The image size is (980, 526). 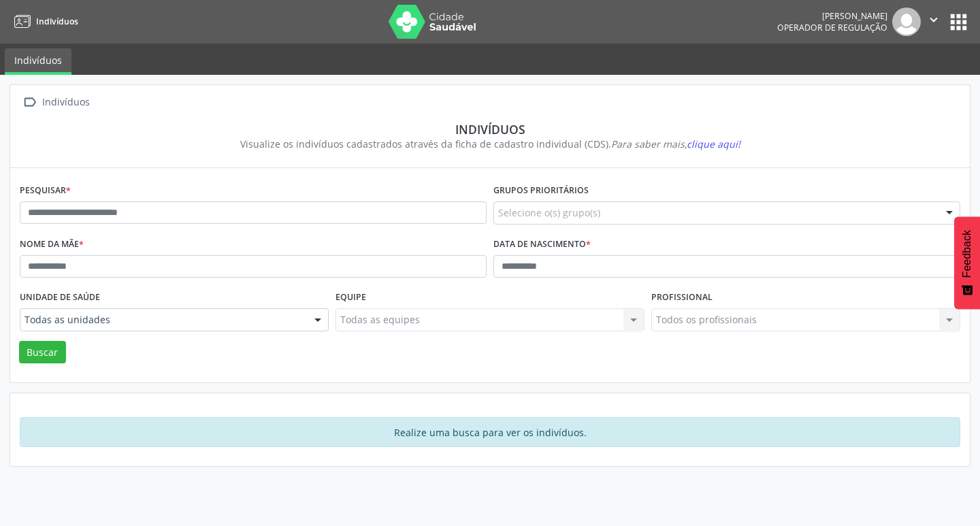 I want to click on span: Feedback, so click(x=967, y=254).